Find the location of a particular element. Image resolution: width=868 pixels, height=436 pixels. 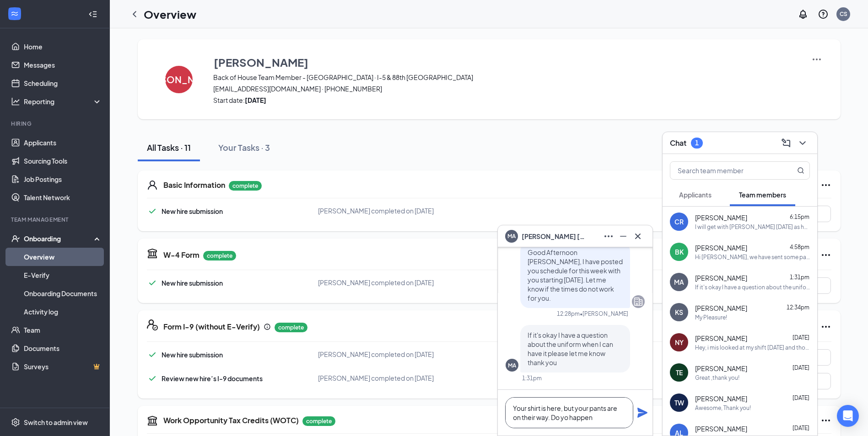

a: Sourcing Tools is located at coordinates (62, 161).